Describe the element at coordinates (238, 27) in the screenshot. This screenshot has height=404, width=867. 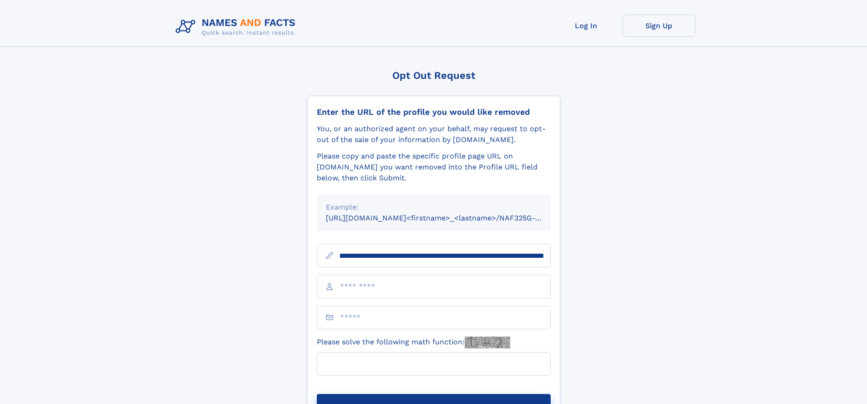
I see `img: Logo Names and Facts` at that location.